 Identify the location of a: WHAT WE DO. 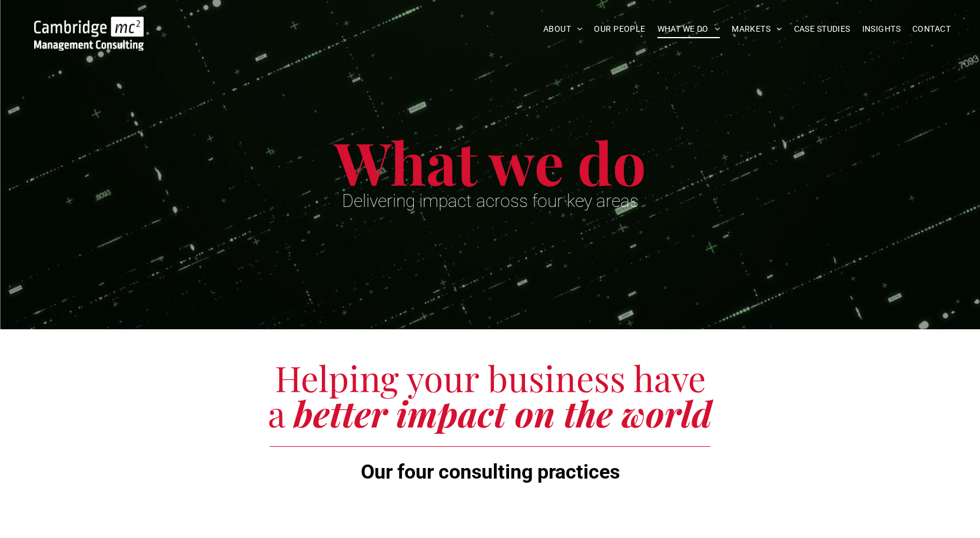
(689, 29).